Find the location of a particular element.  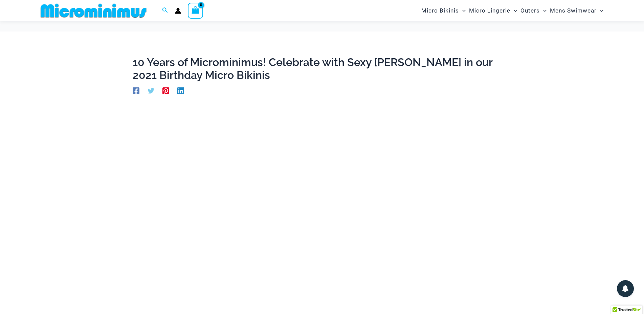

nav: Site Navigation is located at coordinates (513, 10).